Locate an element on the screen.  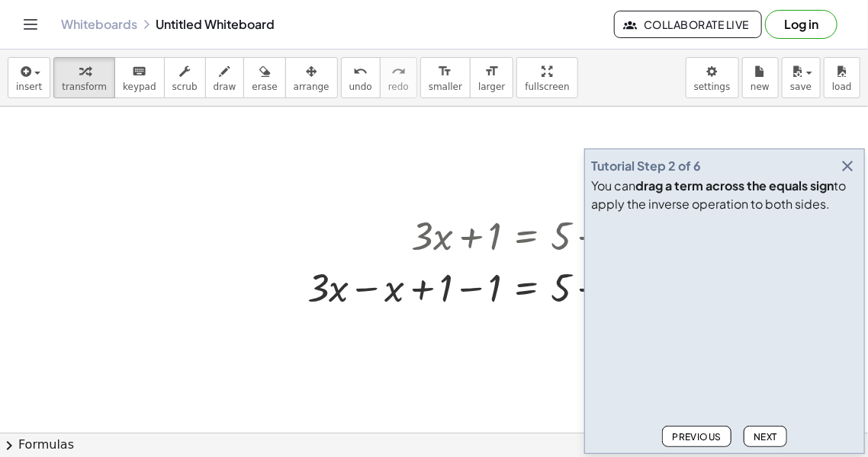
button: Next is located at coordinates (765, 436).